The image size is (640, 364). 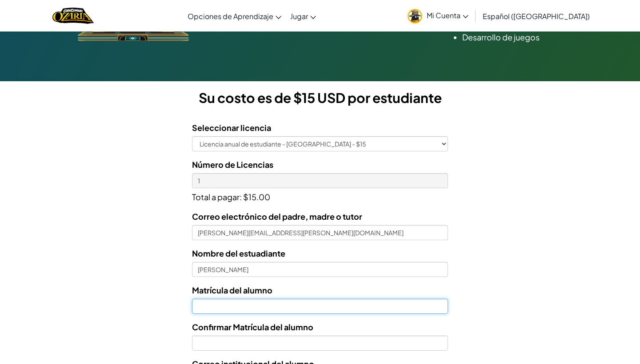 What do you see at coordinates (232, 290) in the screenshot?
I see `label: Matrícula del alumno` at bounding box center [232, 290].